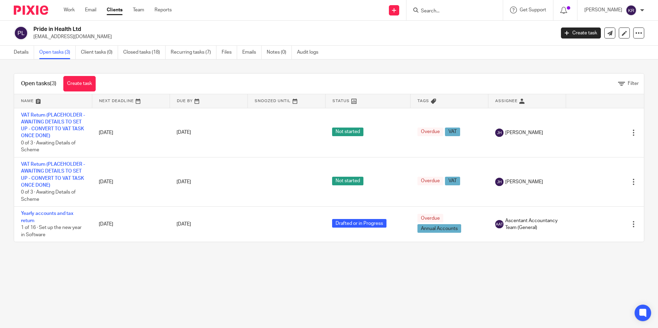 This screenshot has width=658, height=328. What do you see at coordinates (633, 84) in the screenshot?
I see `span: Filter` at bounding box center [633, 84].